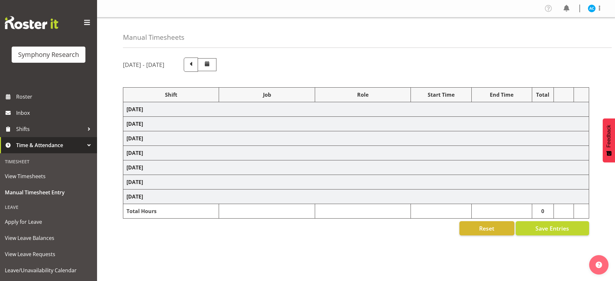 The image size is (615, 281). I want to click on button: Save Entries, so click(552, 228).